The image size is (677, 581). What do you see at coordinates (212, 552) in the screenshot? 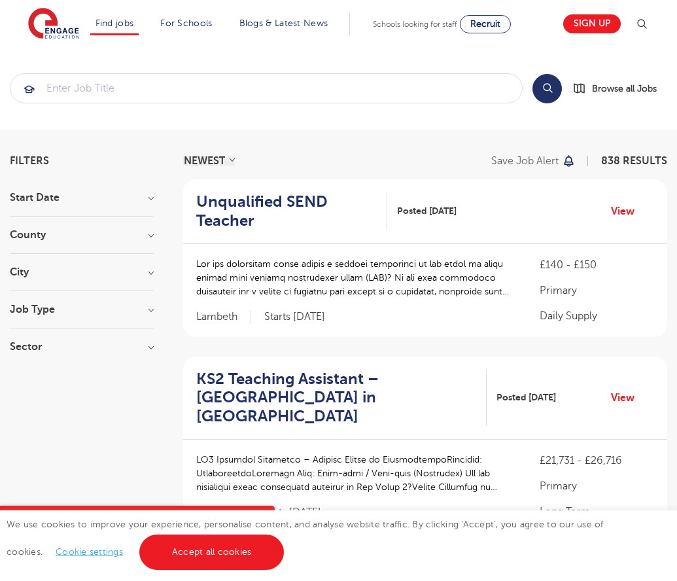
I see `a: Accept all cookies` at bounding box center [212, 552].